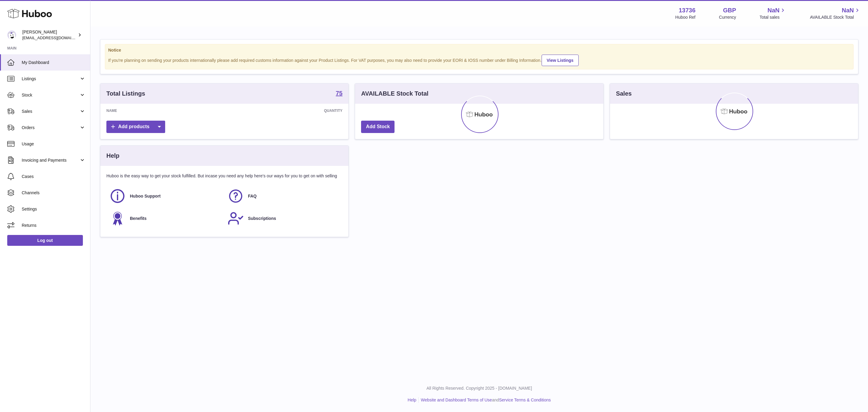  Describe the element at coordinates (412, 400) in the screenshot. I see `a: Help` at that location.